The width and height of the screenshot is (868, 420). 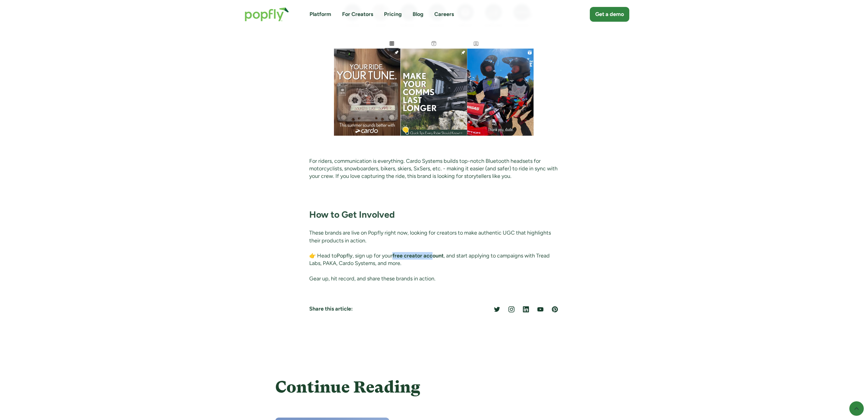 What do you see at coordinates (320, 14) in the screenshot?
I see `a: Platform` at bounding box center [320, 14].